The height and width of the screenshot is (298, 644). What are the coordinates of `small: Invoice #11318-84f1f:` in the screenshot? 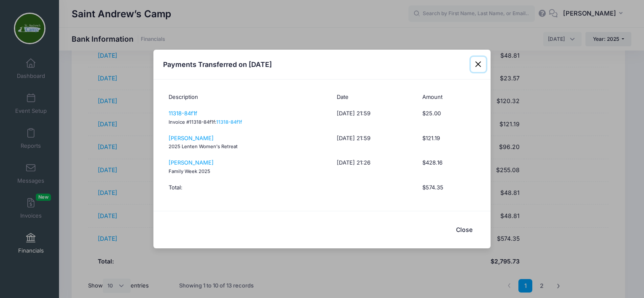 It's located at (205, 122).